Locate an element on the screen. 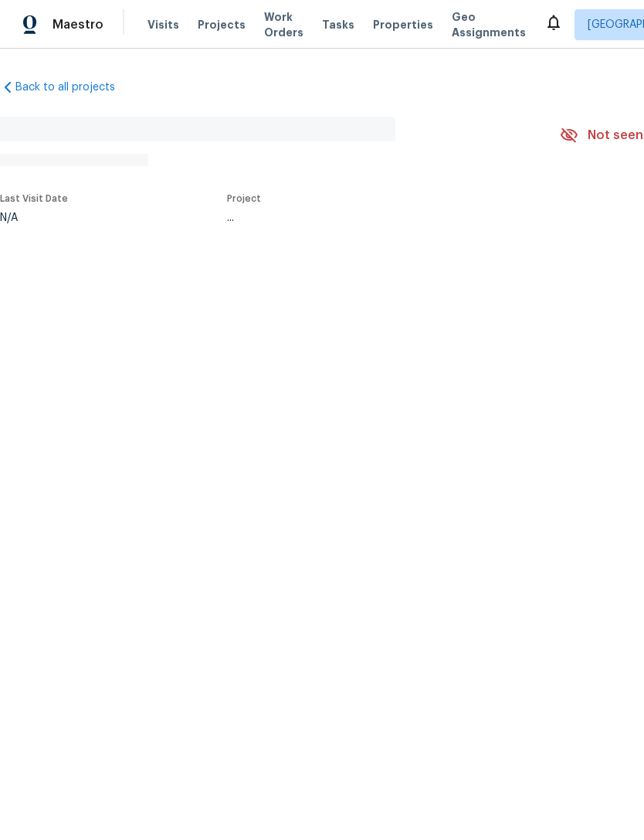  span: Projects is located at coordinates (221, 25).